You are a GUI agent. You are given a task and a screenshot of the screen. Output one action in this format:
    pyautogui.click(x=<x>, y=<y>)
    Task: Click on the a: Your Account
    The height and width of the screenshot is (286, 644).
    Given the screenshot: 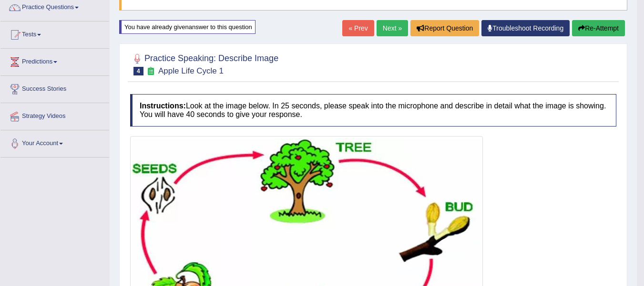 What is the action you would take?
    pyautogui.click(x=55, y=142)
    